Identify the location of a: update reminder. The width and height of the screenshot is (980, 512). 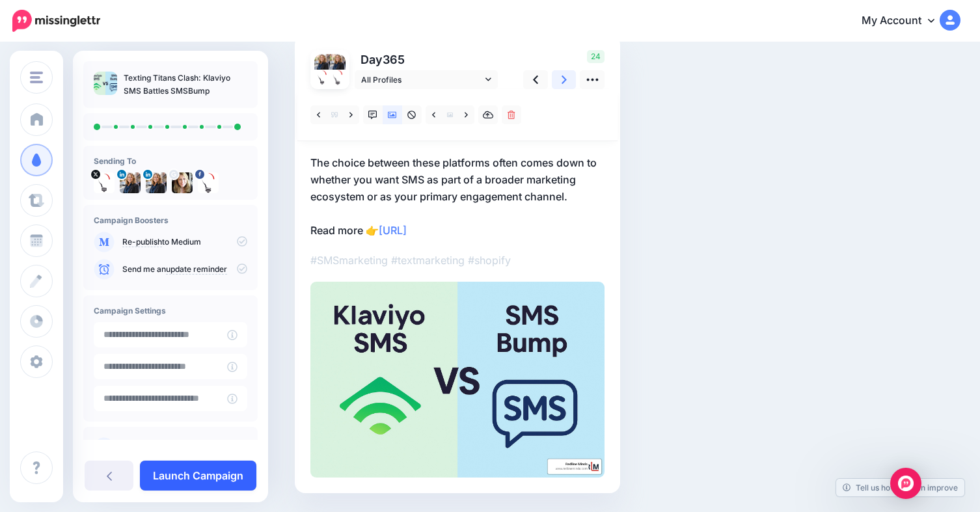
(197, 269).